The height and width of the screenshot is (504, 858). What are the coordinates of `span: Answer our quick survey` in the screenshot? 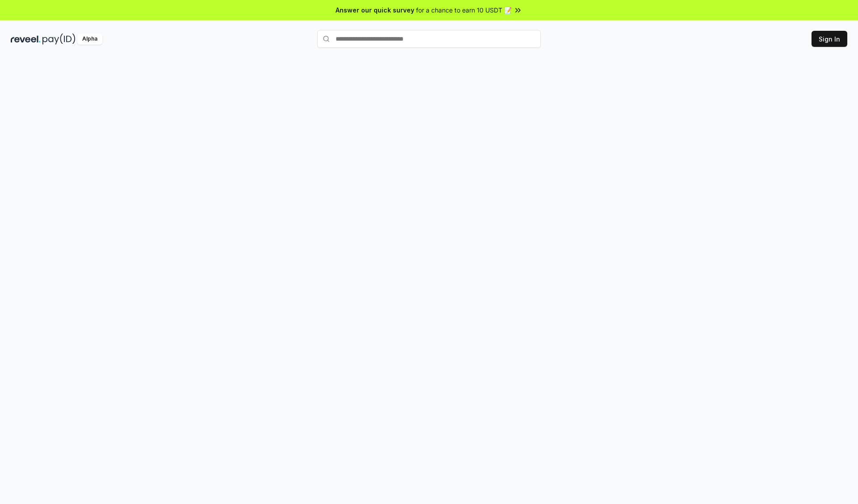 It's located at (375, 10).